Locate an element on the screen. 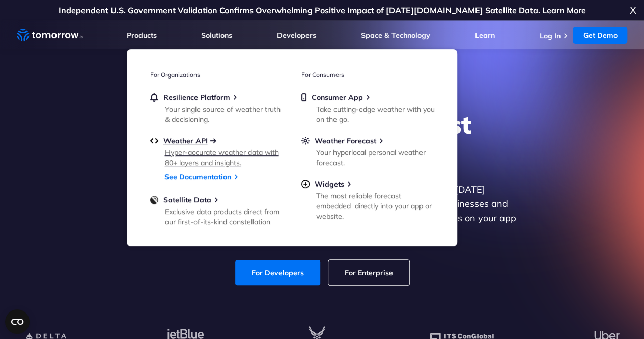  span: Weather API is located at coordinates (185, 140).